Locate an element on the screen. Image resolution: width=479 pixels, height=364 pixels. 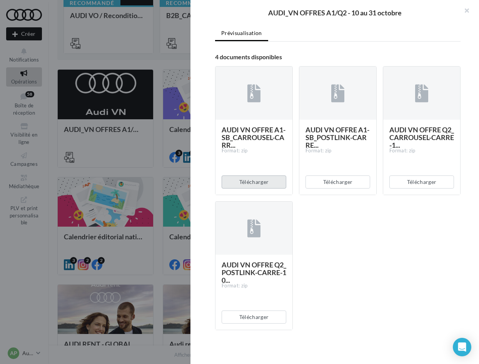
div: Open Intercom Messenger is located at coordinates (462, 347).